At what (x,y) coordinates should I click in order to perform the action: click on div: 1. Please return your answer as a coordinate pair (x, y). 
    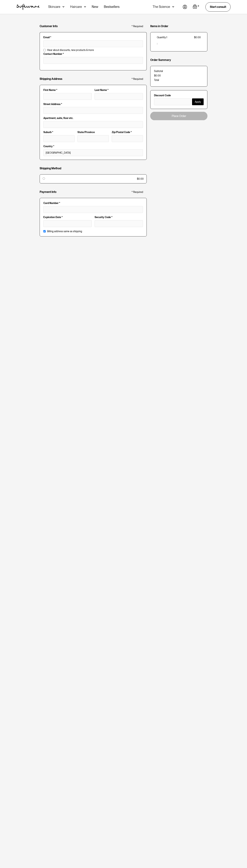
    Looking at the image, I should click on (167, 37).